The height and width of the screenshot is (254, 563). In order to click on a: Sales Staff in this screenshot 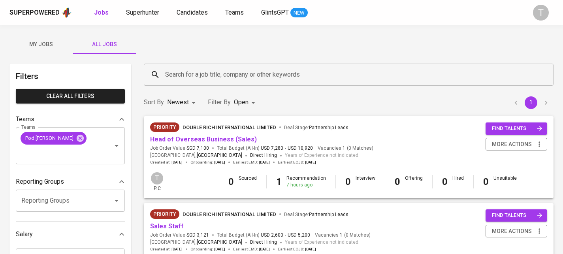, I will do `click(167, 226)`.